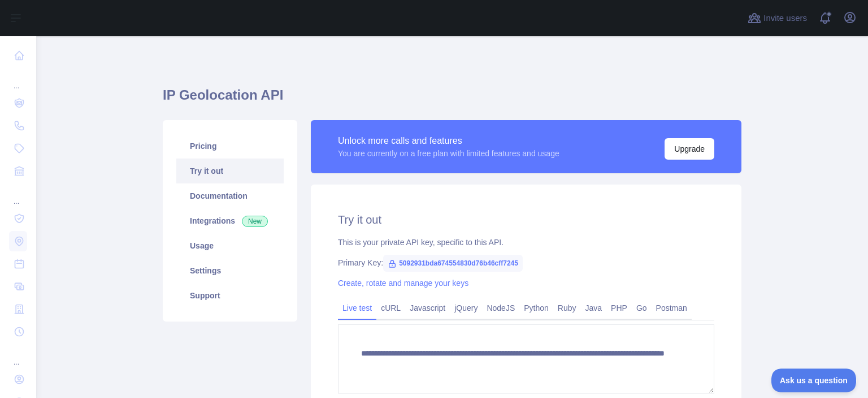 The height and width of the screenshot is (398, 868). Describe the element at coordinates (230, 146) in the screenshot. I see `a: Pricing` at that location.